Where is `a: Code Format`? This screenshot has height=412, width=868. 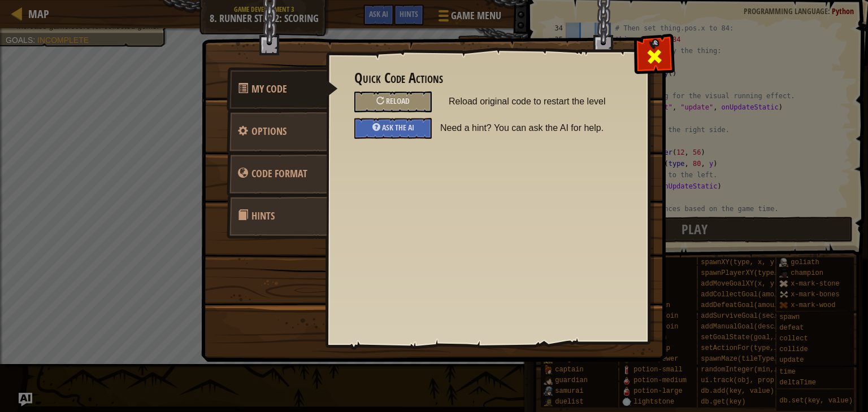
a: Code Format is located at coordinates (277, 174).